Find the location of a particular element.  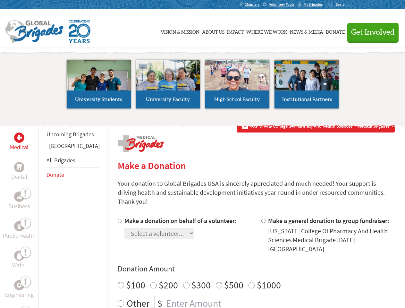

img: Water is located at coordinates (19, 255).